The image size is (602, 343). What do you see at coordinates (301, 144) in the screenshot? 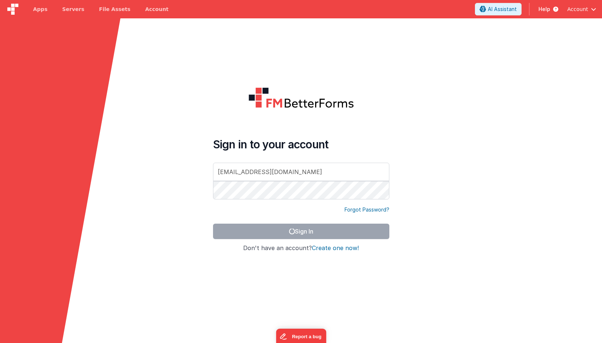
I see `h4: Sign in to your account` at bounding box center [301, 144].